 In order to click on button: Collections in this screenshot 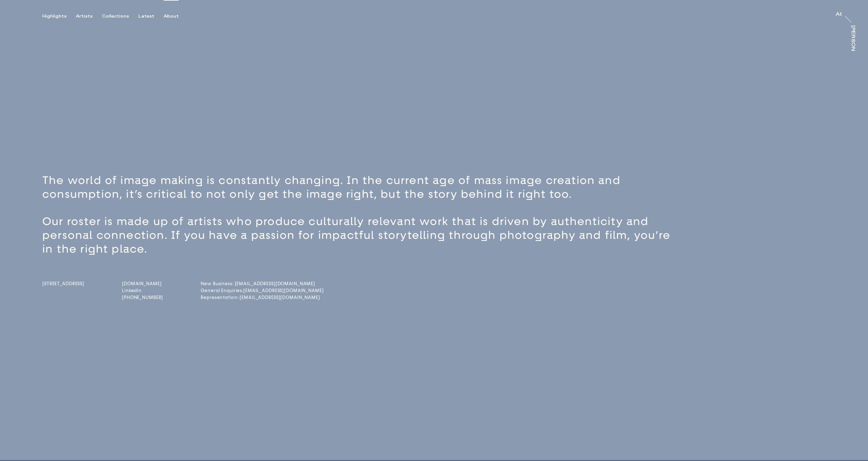, I will do `click(120, 16)`.